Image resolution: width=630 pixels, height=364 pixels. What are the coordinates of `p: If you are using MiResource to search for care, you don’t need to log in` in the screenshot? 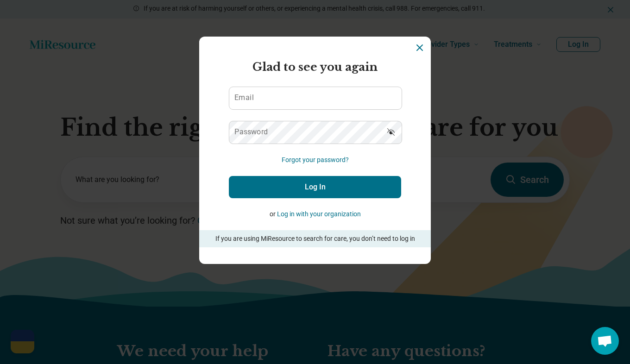 It's located at (315, 238).